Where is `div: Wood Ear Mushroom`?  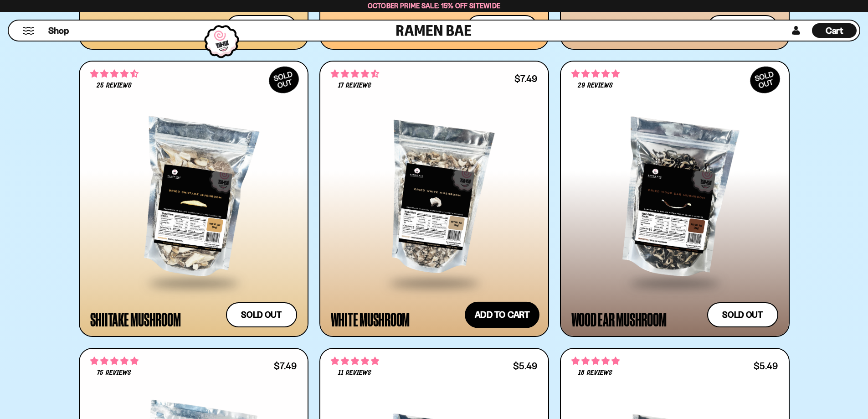 div: Wood Ear Mushroom is located at coordinates (619, 319).